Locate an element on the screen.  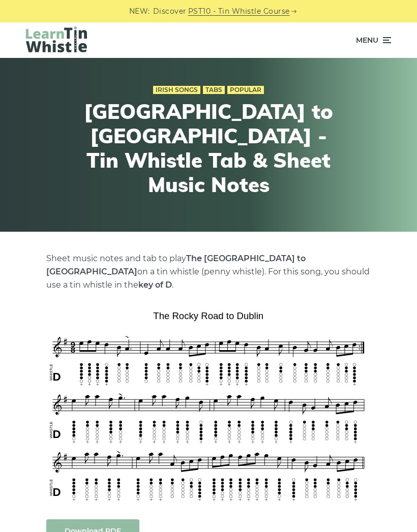
a: Tabs is located at coordinates (214, 90).